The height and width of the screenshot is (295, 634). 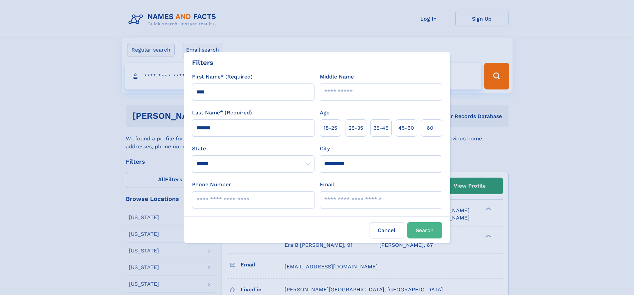 What do you see at coordinates (337, 77) in the screenshot?
I see `label: Middle Name` at bounding box center [337, 77].